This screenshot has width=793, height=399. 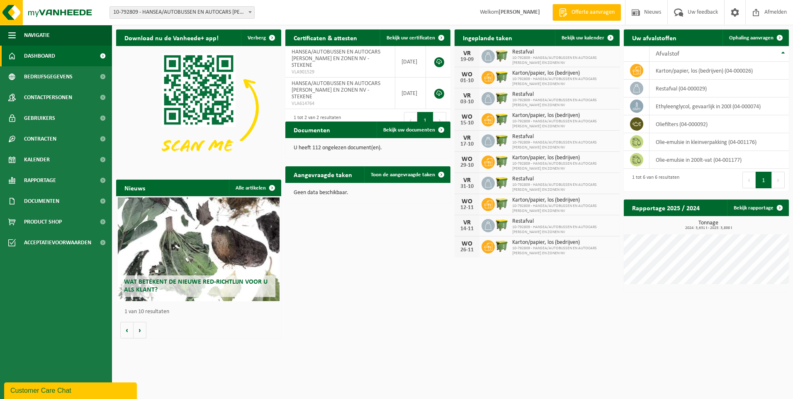 I want to click on h2: Certificaten & attesten, so click(x=325, y=37).